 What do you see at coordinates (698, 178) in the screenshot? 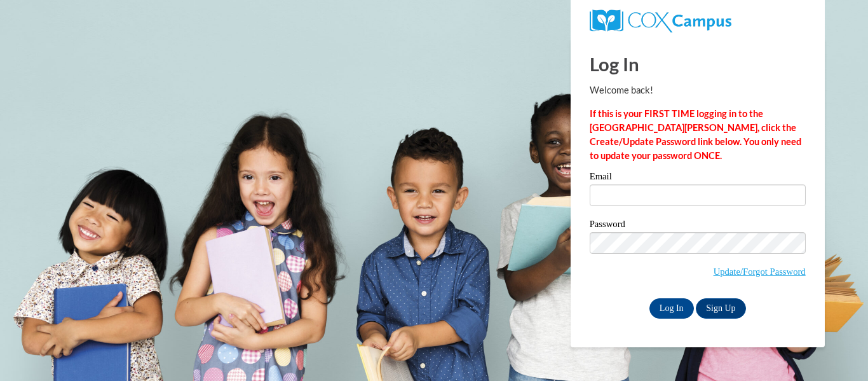
I see `label: Email` at bounding box center [698, 178].